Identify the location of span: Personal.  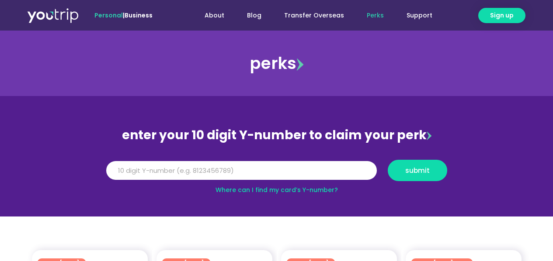
(108, 15).